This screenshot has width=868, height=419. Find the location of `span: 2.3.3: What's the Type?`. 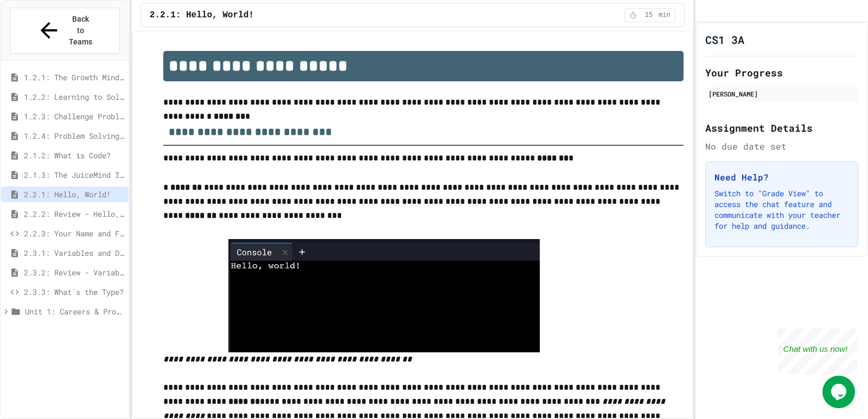

span: 2.3.3: What's the Type? is located at coordinates (74, 292).